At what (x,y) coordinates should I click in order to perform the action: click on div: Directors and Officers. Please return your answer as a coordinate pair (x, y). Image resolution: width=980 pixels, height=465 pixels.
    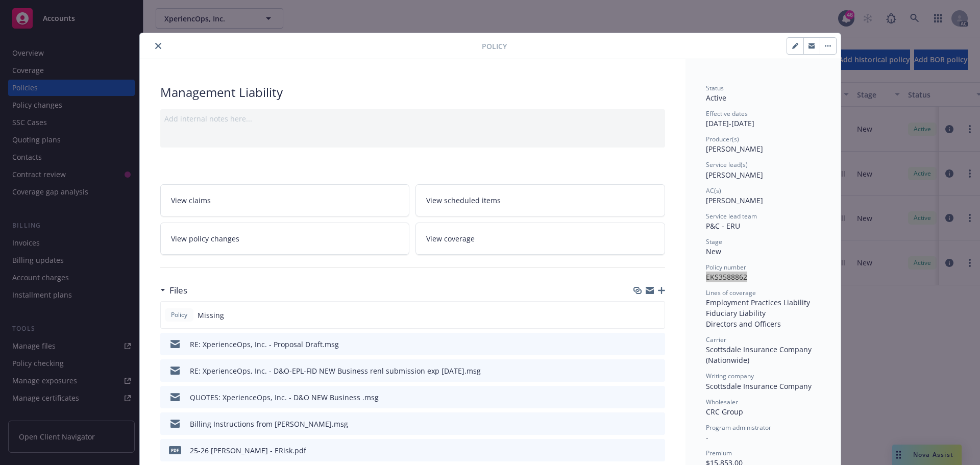
    Looking at the image, I should click on (763, 324).